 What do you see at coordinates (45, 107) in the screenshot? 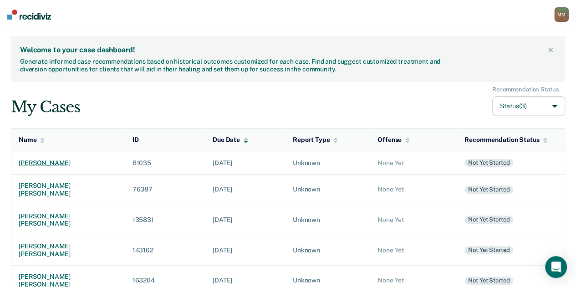
I see `div: My Cases` at bounding box center [45, 107].